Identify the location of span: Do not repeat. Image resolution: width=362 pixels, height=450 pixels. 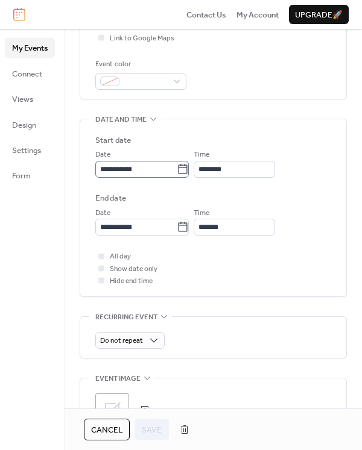
(121, 341).